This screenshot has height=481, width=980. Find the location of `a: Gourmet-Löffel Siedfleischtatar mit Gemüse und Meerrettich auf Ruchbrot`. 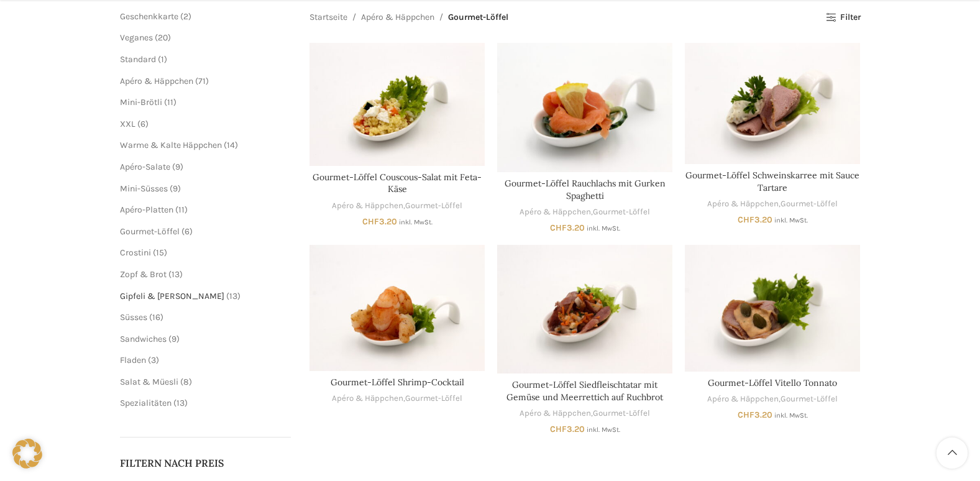

a: Gourmet-Löffel Siedfleischtatar mit Gemüse und Meerrettich auf Ruchbrot is located at coordinates (585, 391).